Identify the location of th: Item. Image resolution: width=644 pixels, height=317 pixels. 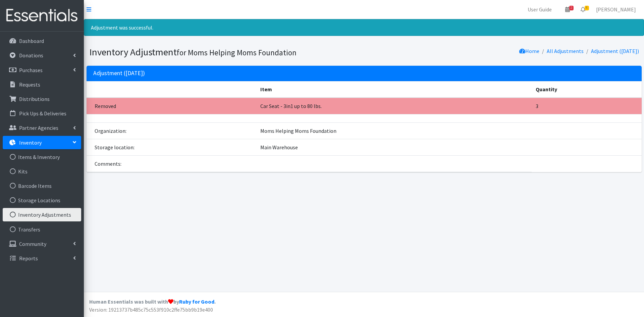
(394, 89).